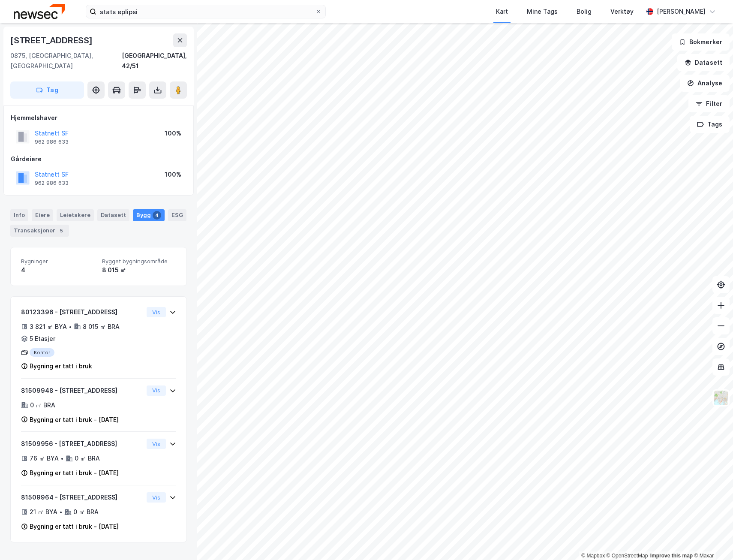 The image size is (733, 560). Describe the element at coordinates (704, 83) in the screenshot. I see `button: Analyse` at that location.